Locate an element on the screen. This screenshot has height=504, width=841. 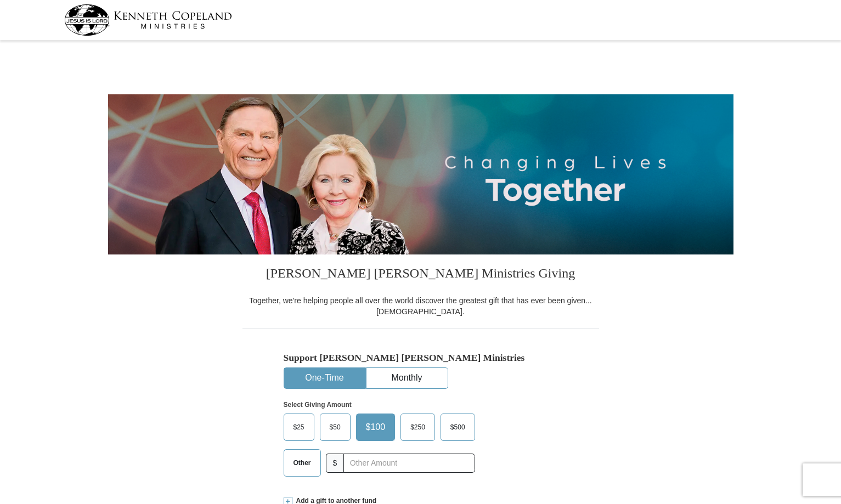
button: Monthly is located at coordinates (407, 378).